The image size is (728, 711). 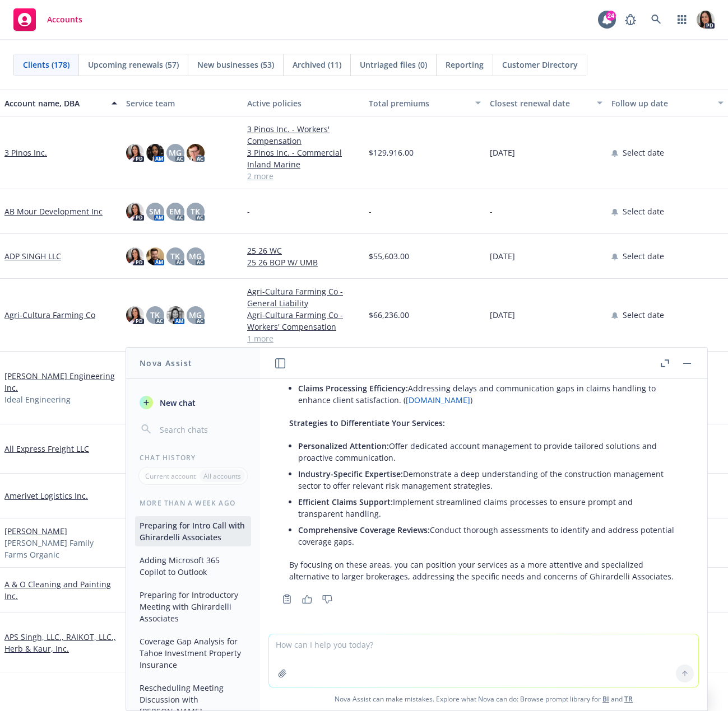 What do you see at coordinates (175, 211) in the screenshot?
I see `span: EM` at bounding box center [175, 211].